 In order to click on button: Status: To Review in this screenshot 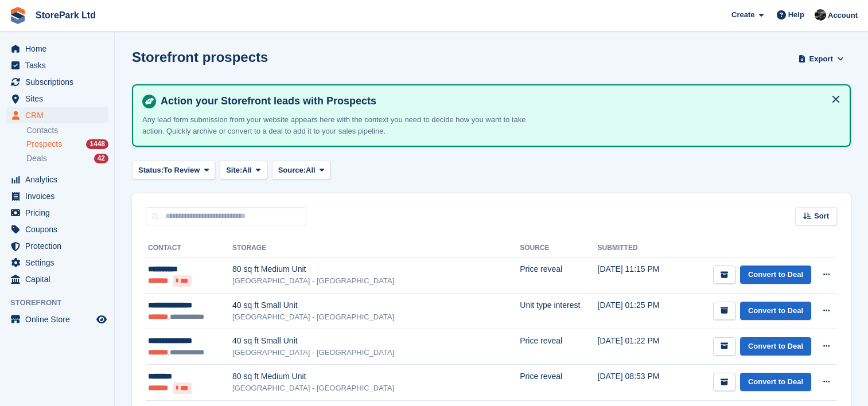, I will do `click(173, 170)`.